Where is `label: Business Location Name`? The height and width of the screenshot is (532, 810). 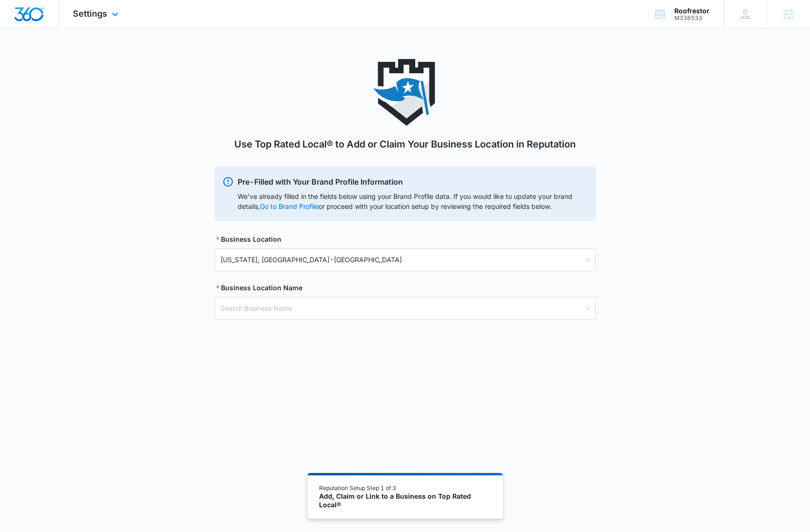
label: Business Location Name is located at coordinates (260, 288).